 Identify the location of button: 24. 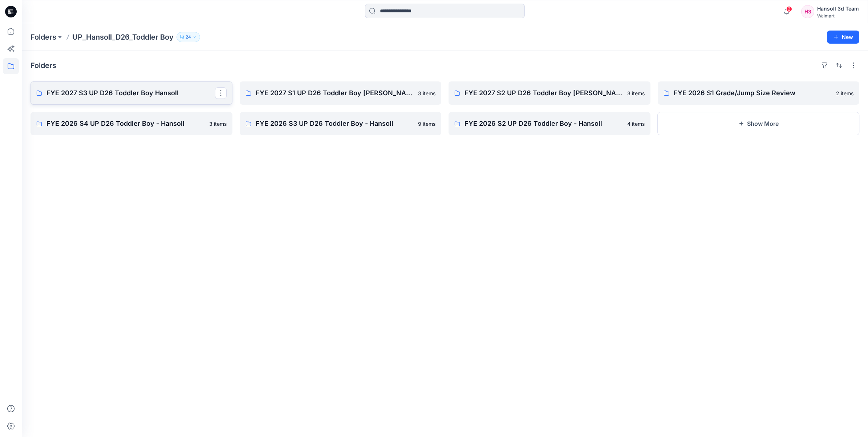
(188, 37).